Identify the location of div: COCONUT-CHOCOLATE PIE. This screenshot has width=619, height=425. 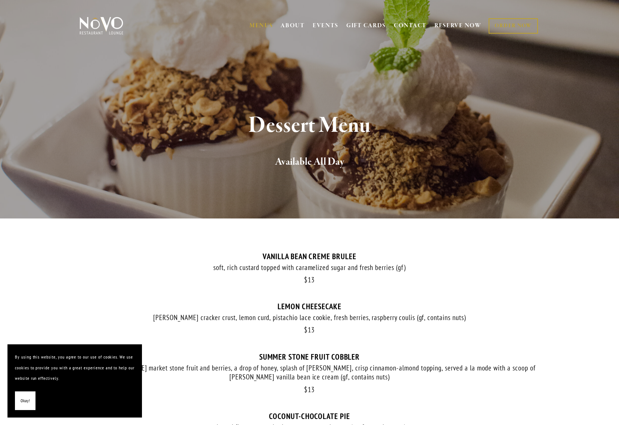
(310, 416).